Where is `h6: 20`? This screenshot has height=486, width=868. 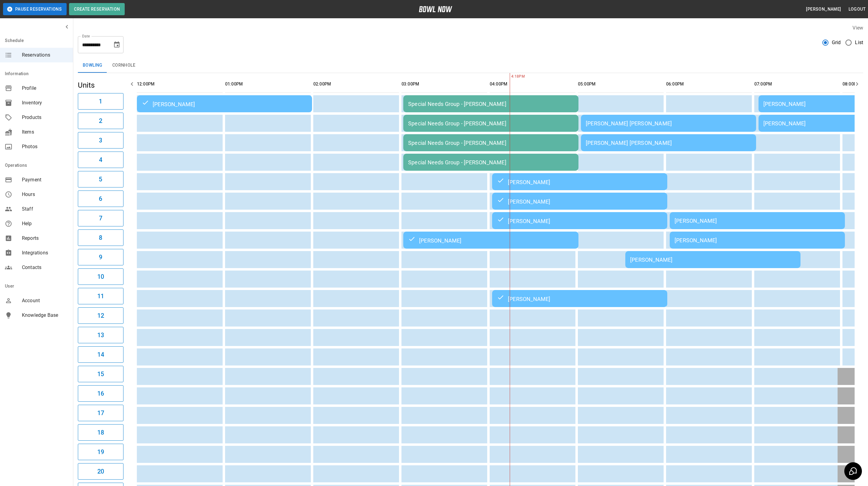
h6: 20 is located at coordinates (100, 471).